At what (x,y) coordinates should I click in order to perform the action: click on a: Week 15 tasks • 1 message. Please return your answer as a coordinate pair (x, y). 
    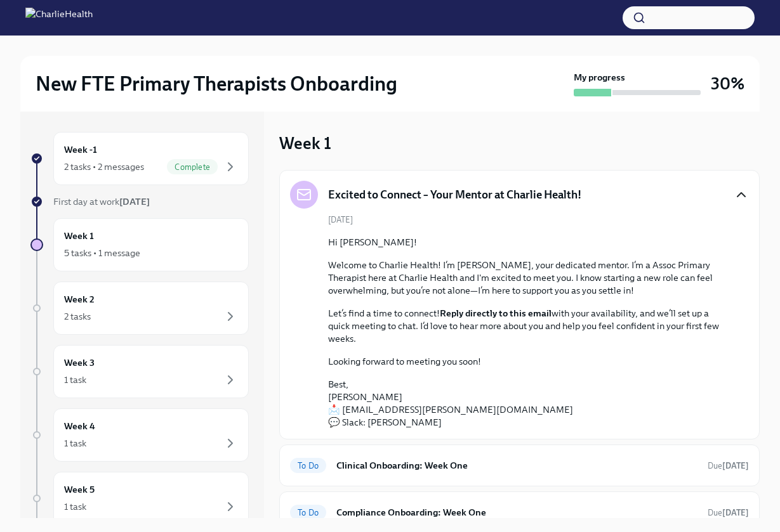
    Looking at the image, I should click on (139, 244).